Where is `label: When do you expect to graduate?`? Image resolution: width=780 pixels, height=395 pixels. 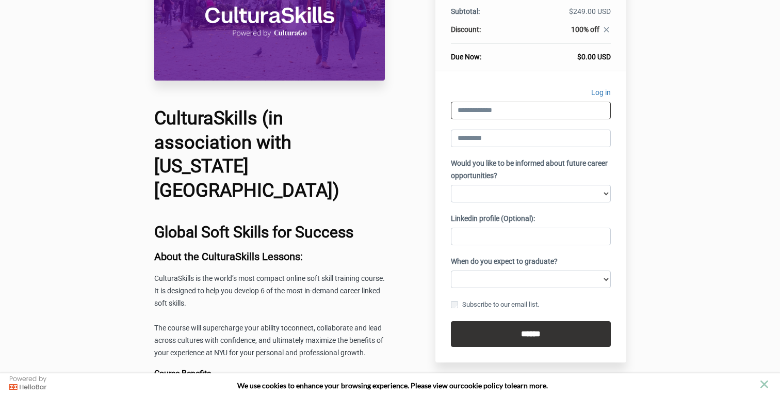
label: When do you expect to graduate? is located at coordinates (504, 262).